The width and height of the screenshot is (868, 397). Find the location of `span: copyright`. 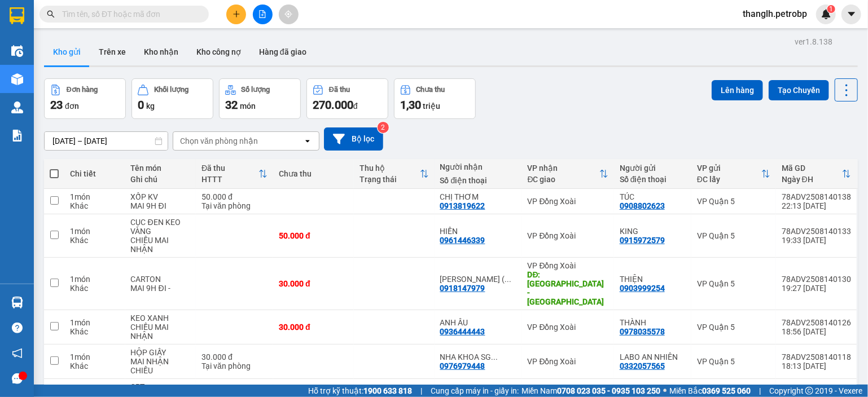

span: copyright is located at coordinates (809, 390).